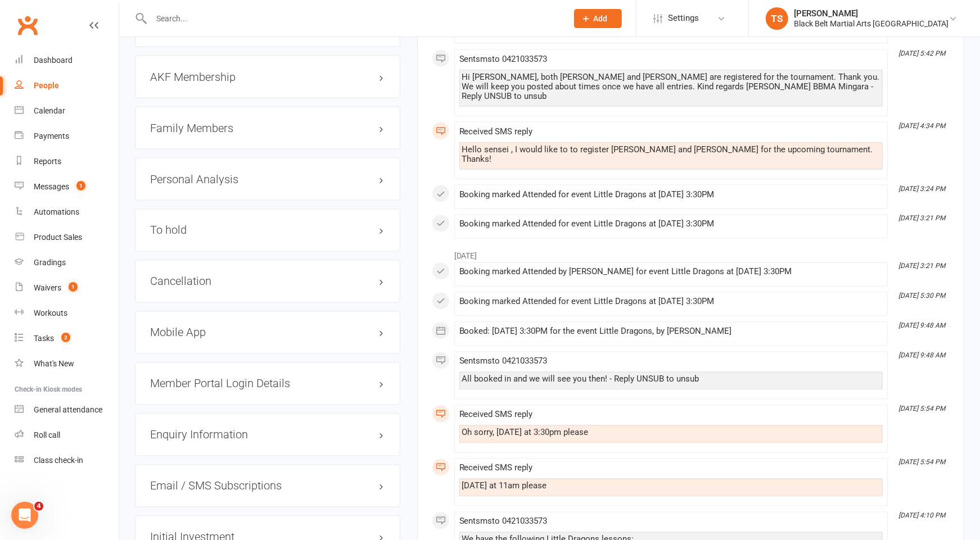 This screenshot has height=540, width=980. What do you see at coordinates (600, 18) in the screenshot?
I see `span: Add` at bounding box center [600, 18].